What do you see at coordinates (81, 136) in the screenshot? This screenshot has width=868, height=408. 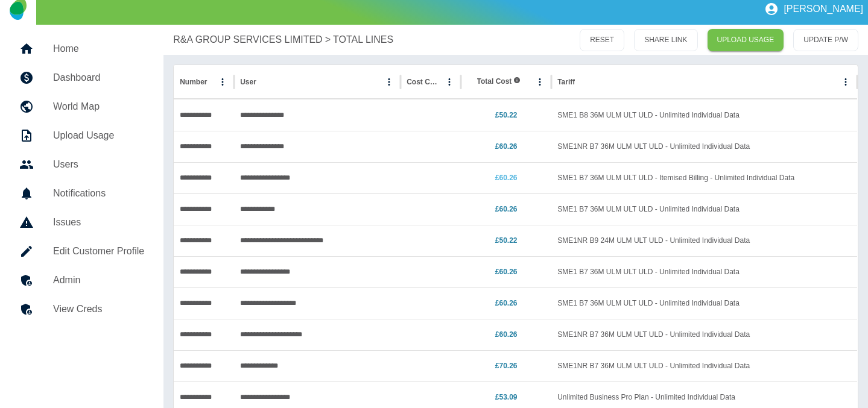 I see `a: Upload Usage` at bounding box center [81, 136].